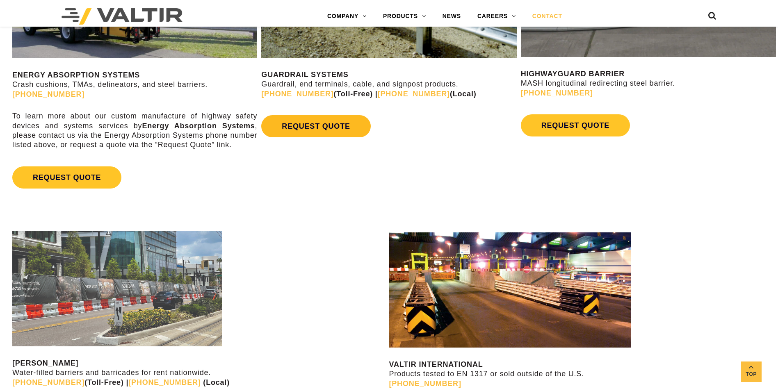 This screenshot has width=778, height=391. What do you see at coordinates (649, 84) in the screenshot?
I see `p: MASH longitudinal redirecting steel barrier.` at bounding box center [649, 84].